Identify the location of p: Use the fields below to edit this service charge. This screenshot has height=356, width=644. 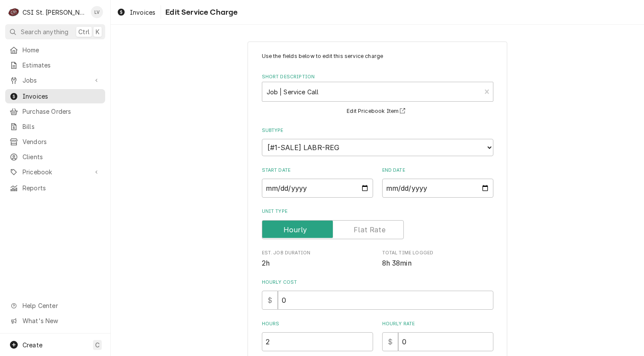
(377, 56).